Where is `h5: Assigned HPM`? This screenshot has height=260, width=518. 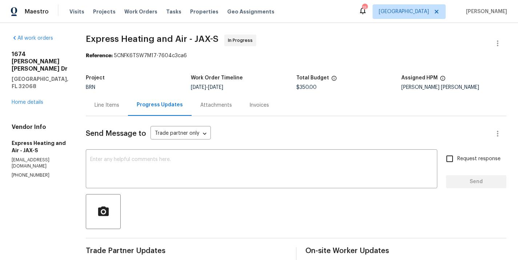
h5: Assigned HPM is located at coordinates (419, 78).